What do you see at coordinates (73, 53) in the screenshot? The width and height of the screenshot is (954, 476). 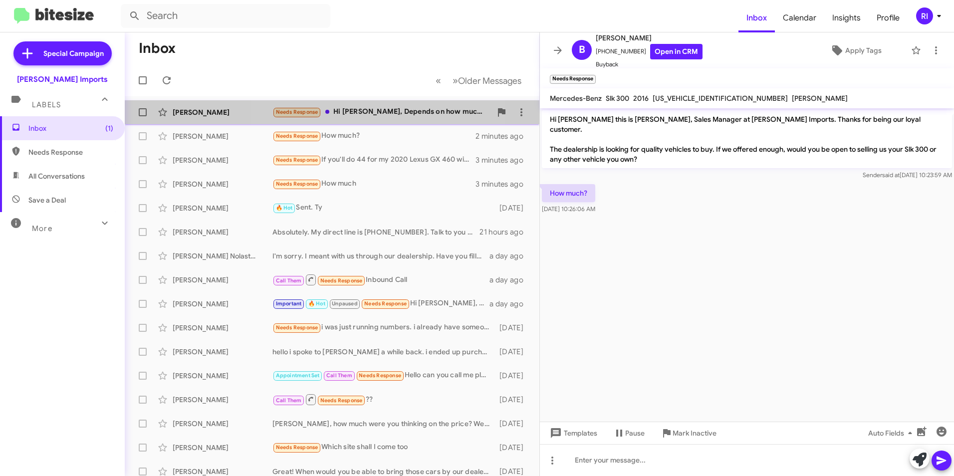 I see `span: Special Campaign` at bounding box center [73, 53].